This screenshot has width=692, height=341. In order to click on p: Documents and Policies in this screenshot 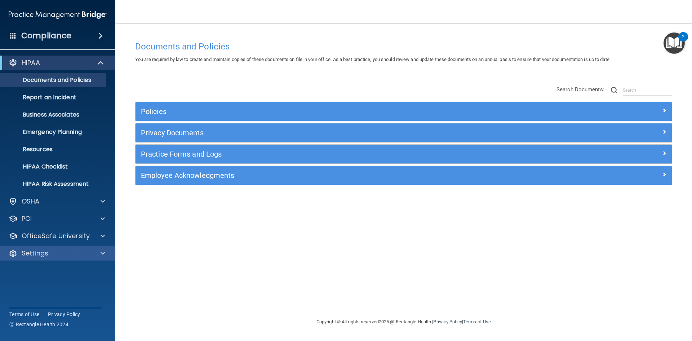, I will do `click(54, 80)`.